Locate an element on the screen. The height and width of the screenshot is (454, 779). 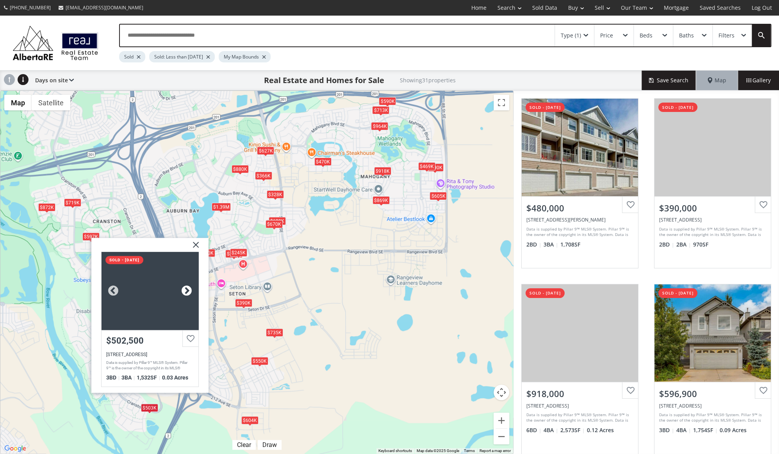
div: $596,900 is located at coordinates (712, 394).